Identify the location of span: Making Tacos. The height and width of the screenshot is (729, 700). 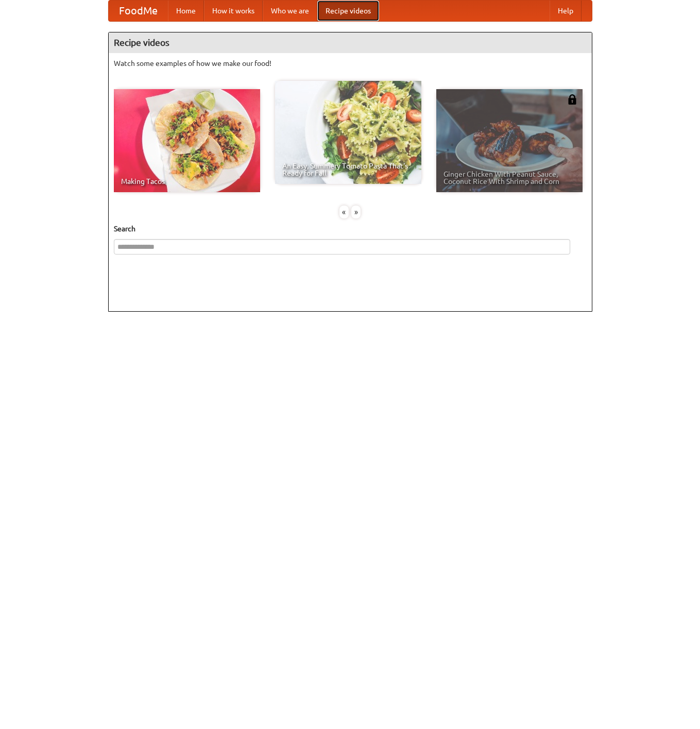
(187, 182).